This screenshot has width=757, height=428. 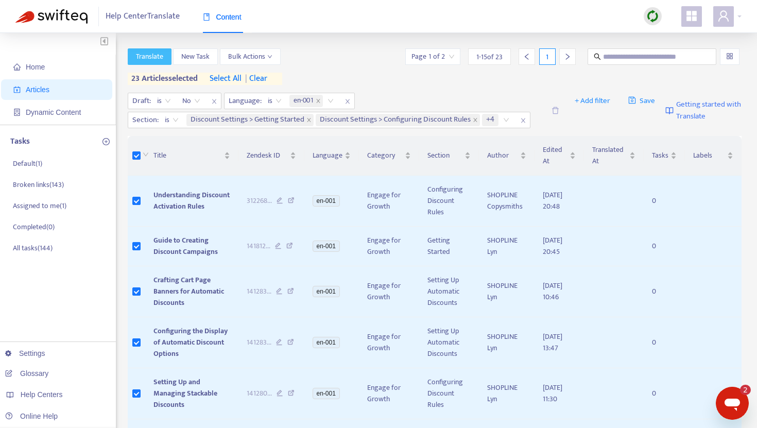 What do you see at coordinates (17, 67) in the screenshot?
I see `span: home` at bounding box center [17, 67].